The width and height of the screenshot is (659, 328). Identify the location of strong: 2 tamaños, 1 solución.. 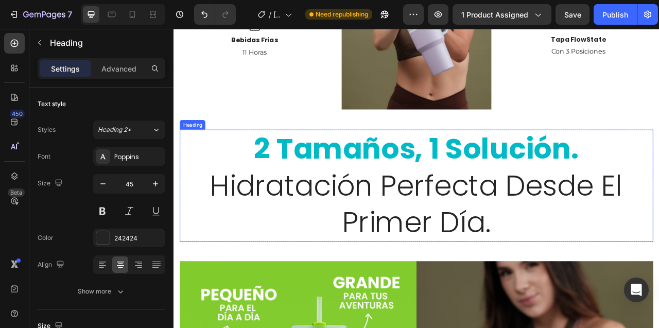
(309, 152).